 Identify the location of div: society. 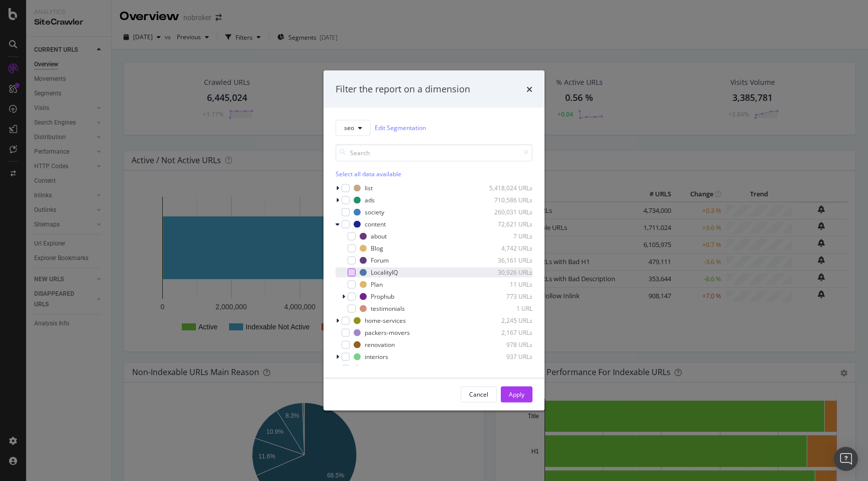
(374, 211).